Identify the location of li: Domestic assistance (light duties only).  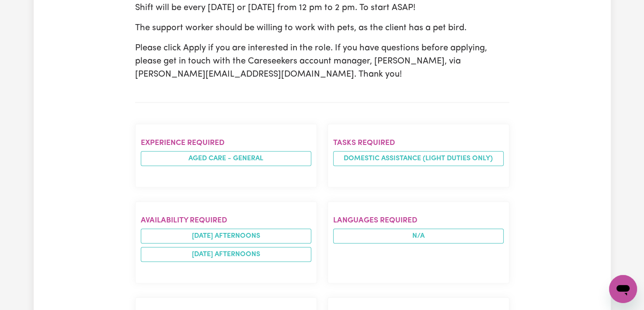
(419, 158).